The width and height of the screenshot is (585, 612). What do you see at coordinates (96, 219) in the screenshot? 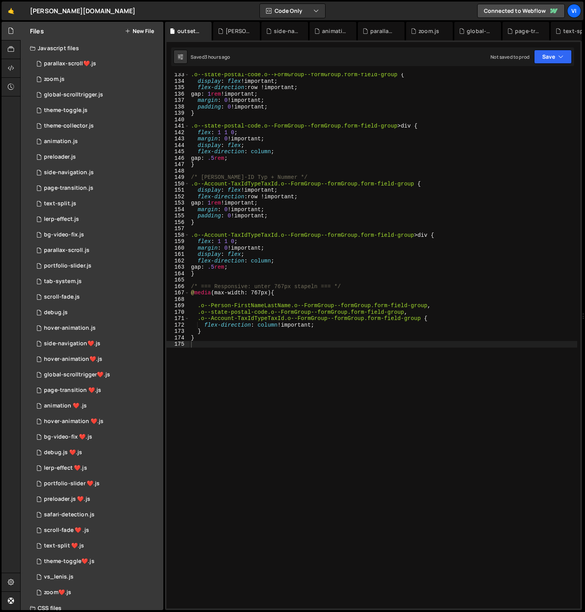
I see `div: 14861/40253.js` at bounding box center [96, 219].